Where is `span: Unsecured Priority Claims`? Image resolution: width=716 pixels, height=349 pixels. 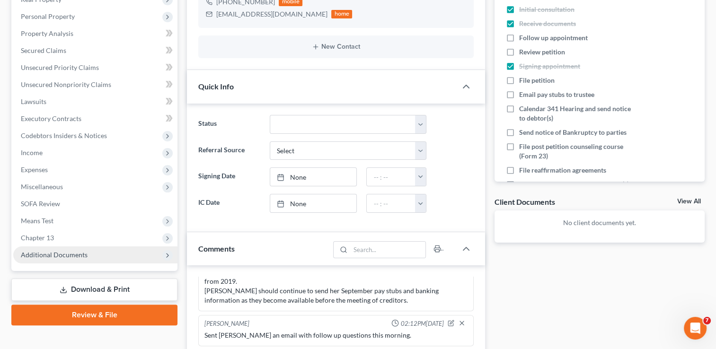 span: Unsecured Priority Claims is located at coordinates (60, 67).